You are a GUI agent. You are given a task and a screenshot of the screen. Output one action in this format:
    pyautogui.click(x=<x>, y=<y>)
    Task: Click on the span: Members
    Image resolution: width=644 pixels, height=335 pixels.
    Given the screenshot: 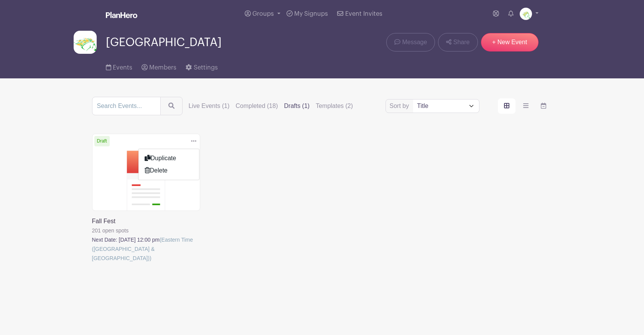 What is the action you would take?
    pyautogui.click(x=163, y=68)
    